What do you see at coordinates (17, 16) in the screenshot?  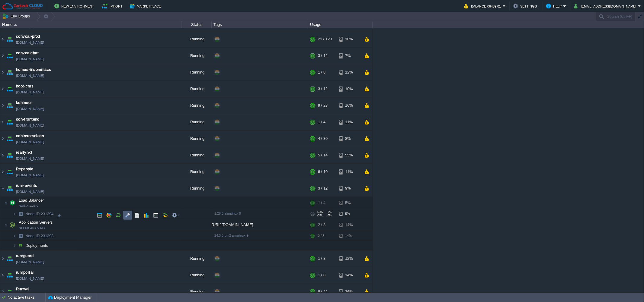 I see `button: Env Groups` at bounding box center [17, 16].